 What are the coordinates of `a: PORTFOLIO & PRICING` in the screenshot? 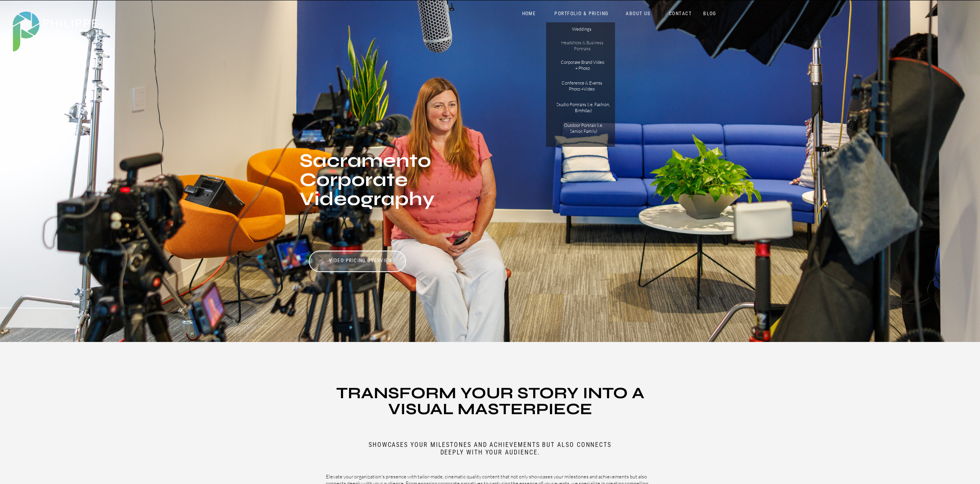 It's located at (581, 14).